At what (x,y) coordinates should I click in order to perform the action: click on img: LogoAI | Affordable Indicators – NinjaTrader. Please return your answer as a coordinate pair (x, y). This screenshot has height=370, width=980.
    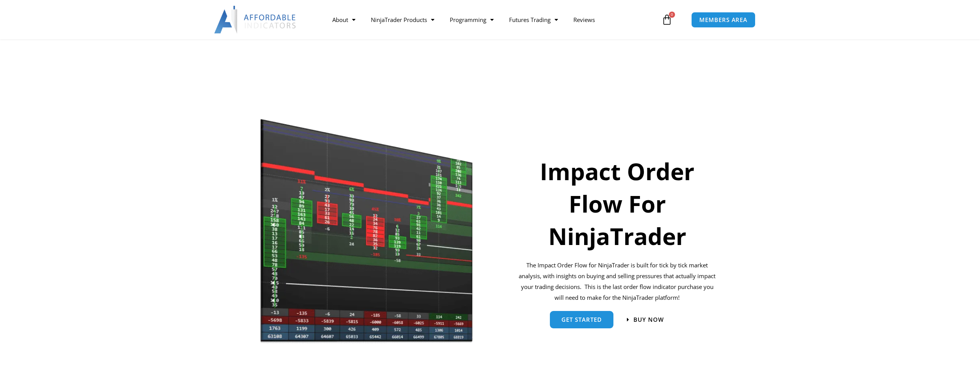
    Looking at the image, I should click on (255, 20).